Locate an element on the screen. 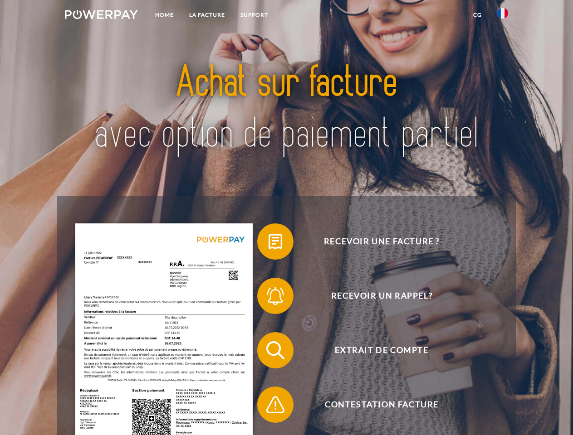 Image resolution: width=573 pixels, height=435 pixels. button: Contestation Facture is located at coordinates (375, 405).